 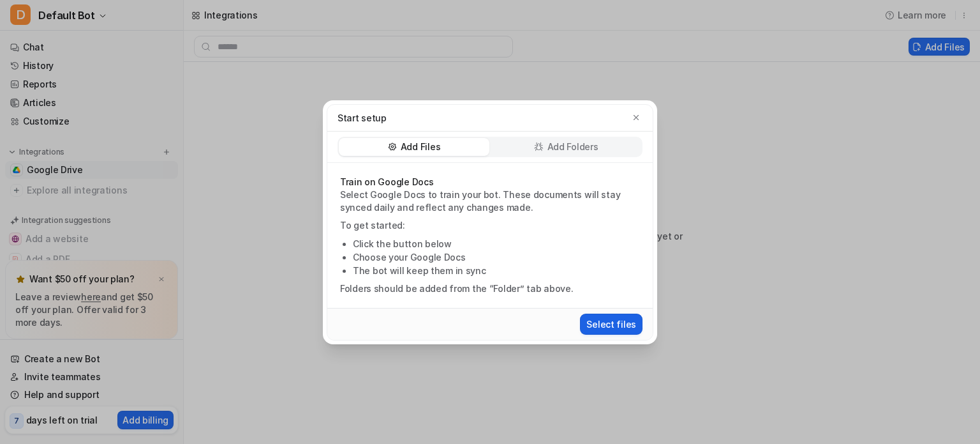 What do you see at coordinates (490, 182) in the screenshot?
I see `p: Train on Google Docs` at bounding box center [490, 182].